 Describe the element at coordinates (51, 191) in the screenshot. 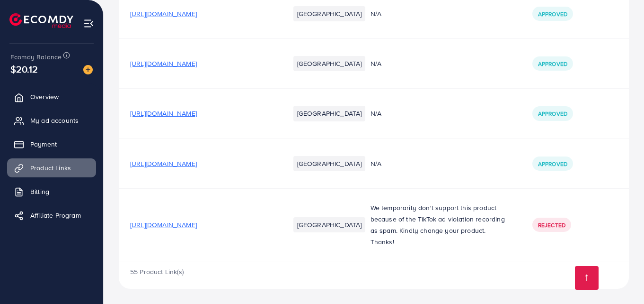

I see `a: Billing` at that location.